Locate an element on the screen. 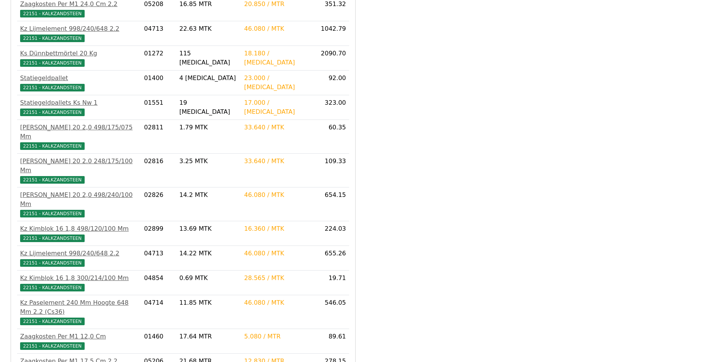 This screenshot has width=720, height=362. td: 323.00 is located at coordinates (331, 107).